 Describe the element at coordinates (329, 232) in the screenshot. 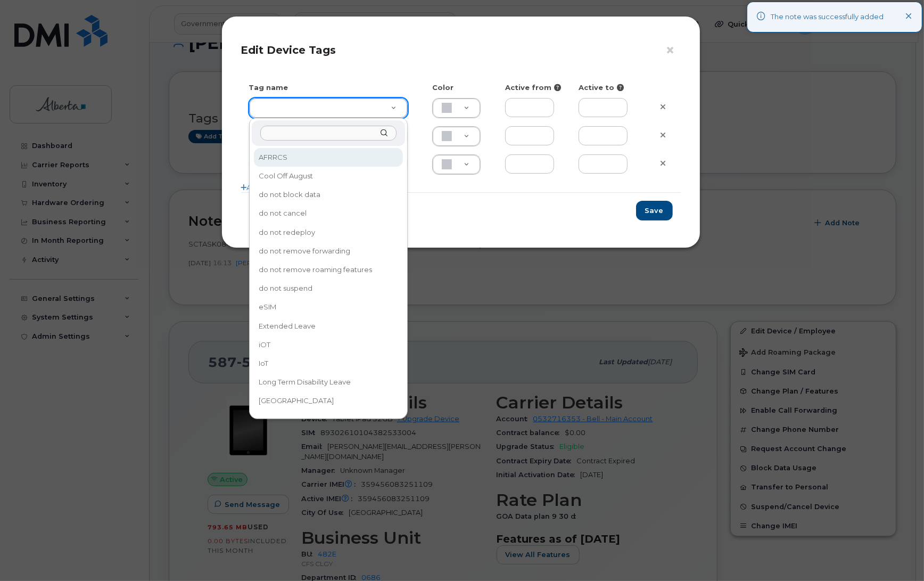

I see `div: do not redeploy` at that location.